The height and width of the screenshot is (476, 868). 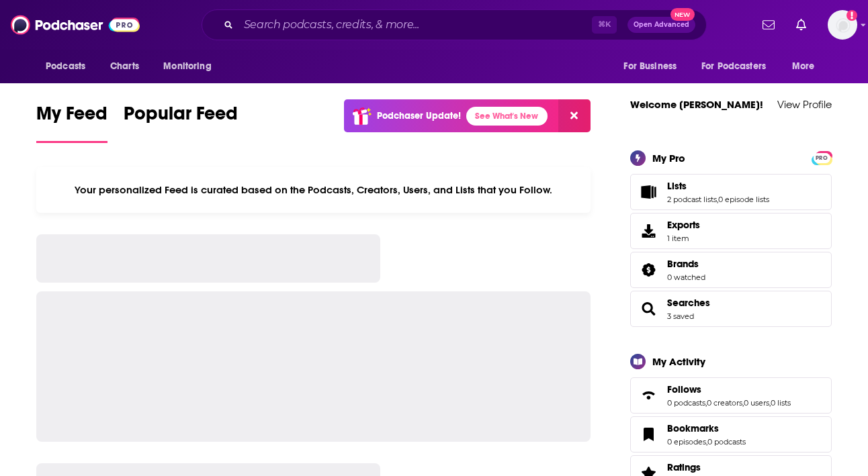 I want to click on span: ⌘ K, so click(x=604, y=25).